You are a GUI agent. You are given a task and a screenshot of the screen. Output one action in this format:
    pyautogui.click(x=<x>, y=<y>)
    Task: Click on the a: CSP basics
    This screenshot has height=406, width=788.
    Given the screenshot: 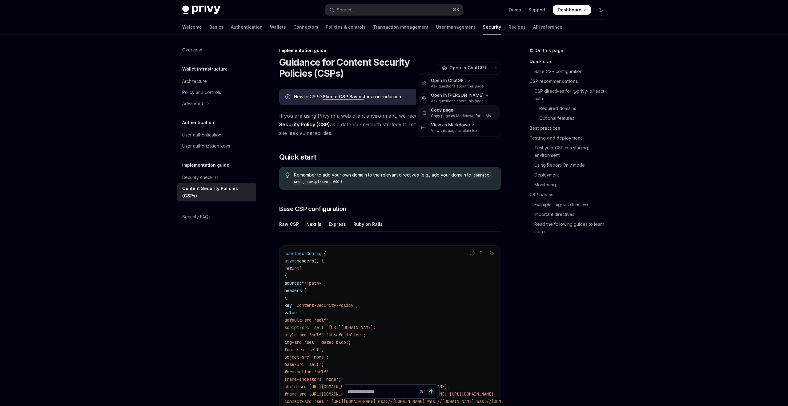 What is the action you would take?
    pyautogui.click(x=570, y=195)
    